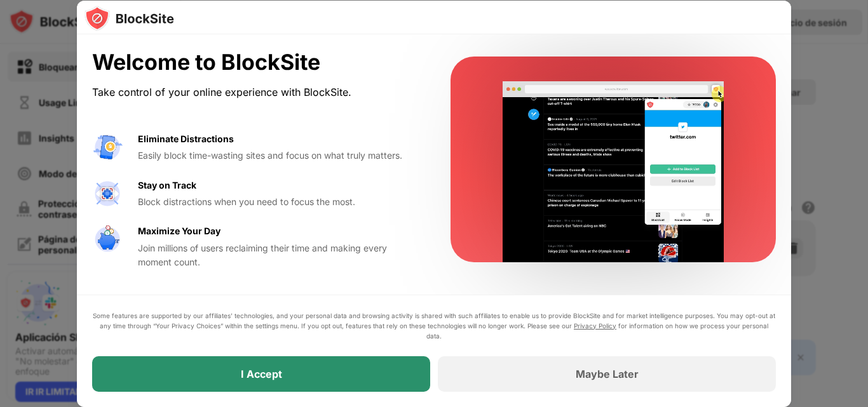  Describe the element at coordinates (107, 240) in the screenshot. I see `img: value-safe-time.svg` at that location.